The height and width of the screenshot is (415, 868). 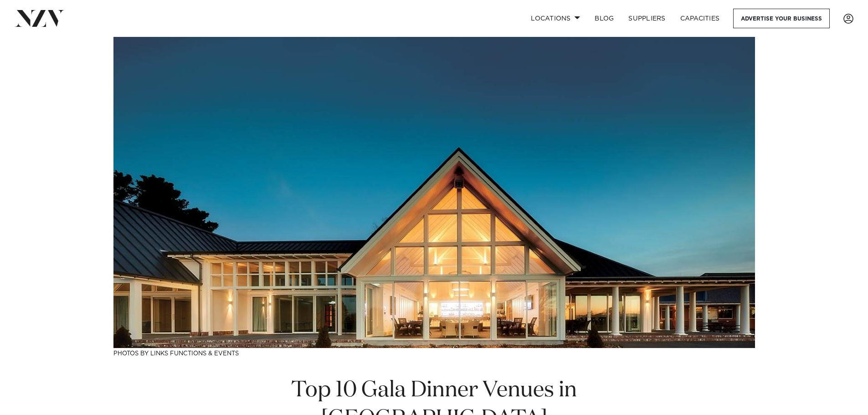 What do you see at coordinates (781, 18) in the screenshot?
I see `a: Advertise your business` at bounding box center [781, 18].